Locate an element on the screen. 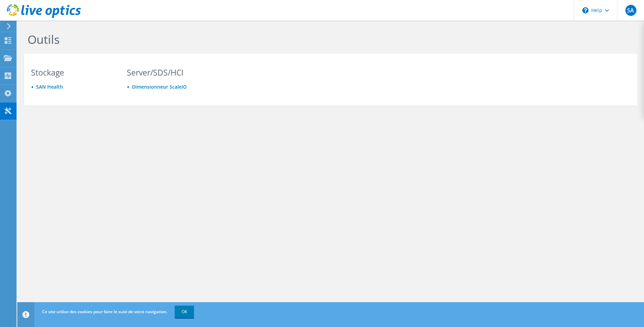 This screenshot has width=644, height=327. a: SAN Health is located at coordinates (50, 87).